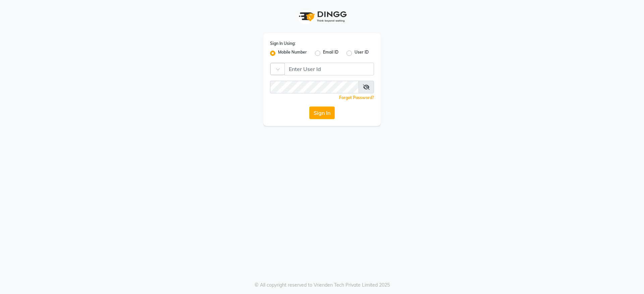 The image size is (644, 294). What do you see at coordinates (283, 43) in the screenshot?
I see `label: Sign In Using:` at bounding box center [283, 43].